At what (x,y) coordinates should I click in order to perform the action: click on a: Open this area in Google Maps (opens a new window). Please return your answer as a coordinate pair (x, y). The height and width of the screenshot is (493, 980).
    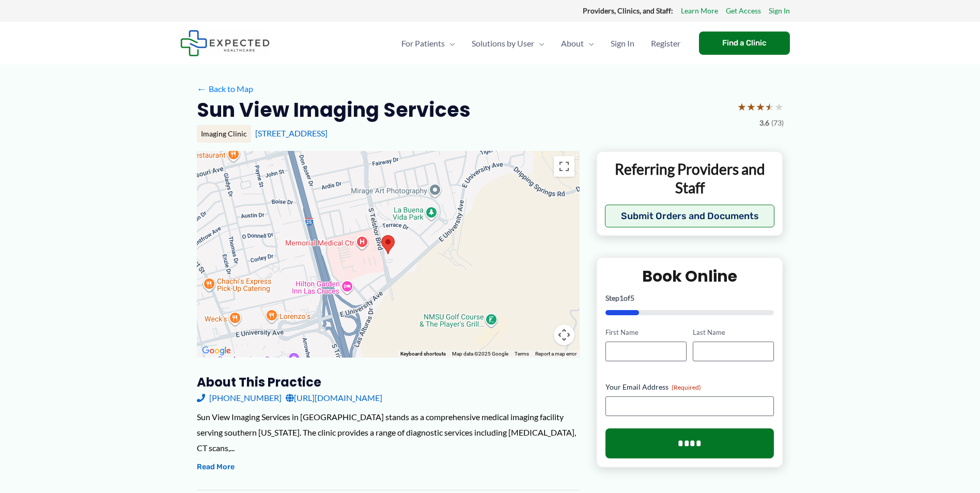
    Looking at the image, I should click on (217, 351).